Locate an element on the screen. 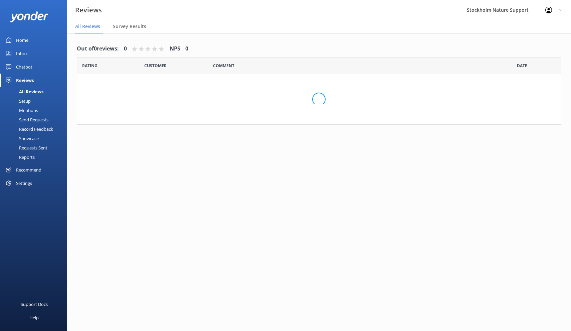 This screenshot has width=571, height=331. div: All Reviews is located at coordinates (24, 92).